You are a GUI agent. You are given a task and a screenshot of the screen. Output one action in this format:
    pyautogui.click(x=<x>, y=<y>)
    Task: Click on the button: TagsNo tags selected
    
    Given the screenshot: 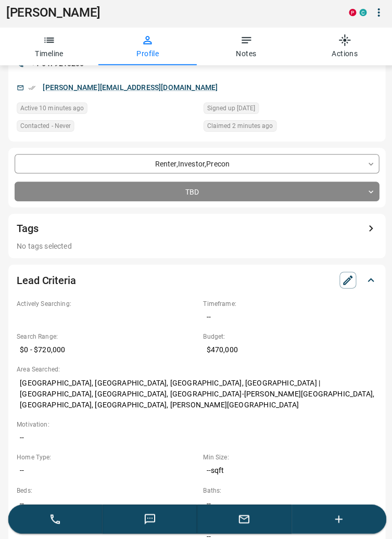 What is the action you would take?
    pyautogui.click(x=195, y=237)
    